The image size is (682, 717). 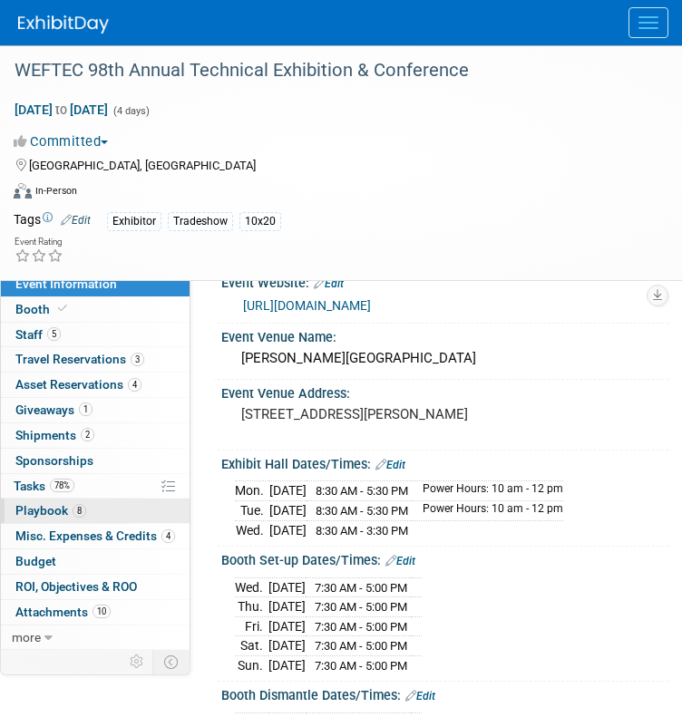 What do you see at coordinates (95, 460) in the screenshot?
I see `a: Sponsorships` at bounding box center [95, 460].